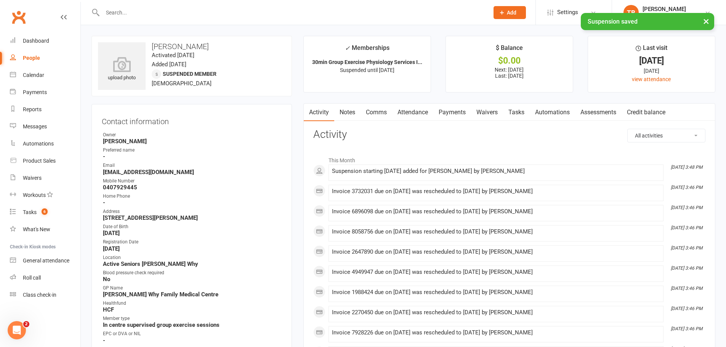 The image size is (726, 347). What do you see at coordinates (192, 227) in the screenshot?
I see `div: Date of Birth` at bounding box center [192, 227].